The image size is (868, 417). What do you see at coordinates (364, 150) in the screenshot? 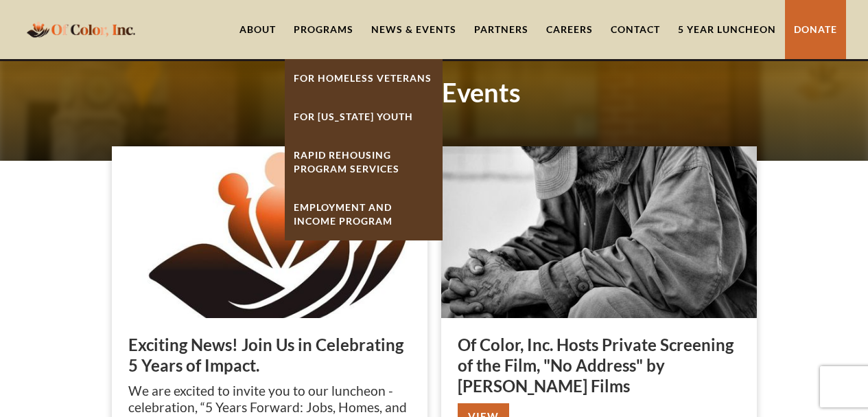
I see `nav: Programs` at bounding box center [364, 150].